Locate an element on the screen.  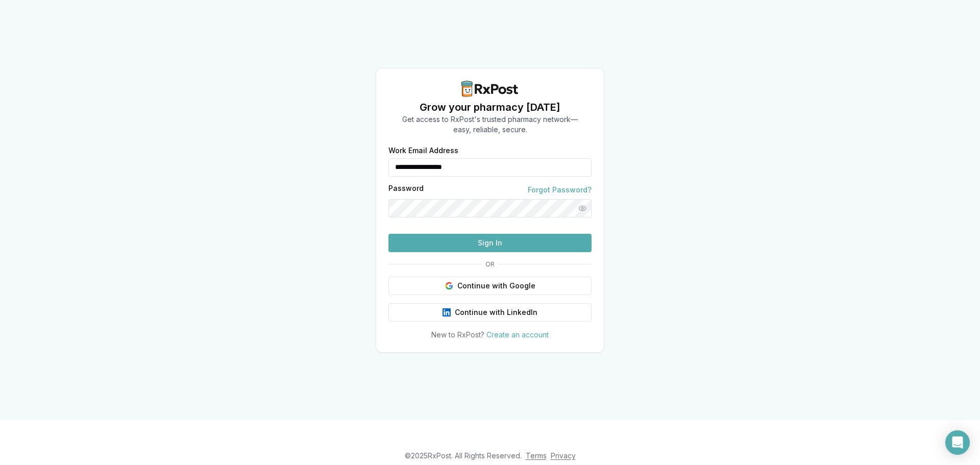
label: Work Email Address is located at coordinates (490, 151).